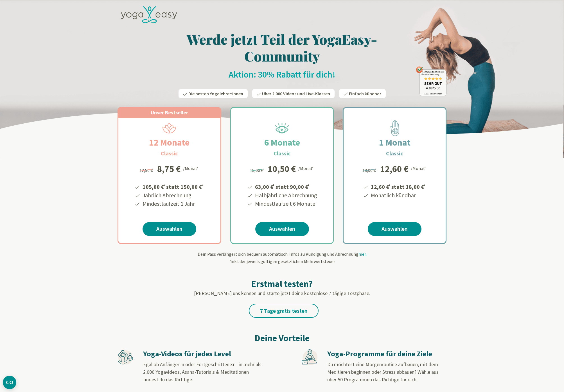 The width and height of the screenshot is (564, 392). What do you see at coordinates (362, 254) in the screenshot?
I see `span: hier.` at bounding box center [362, 254].